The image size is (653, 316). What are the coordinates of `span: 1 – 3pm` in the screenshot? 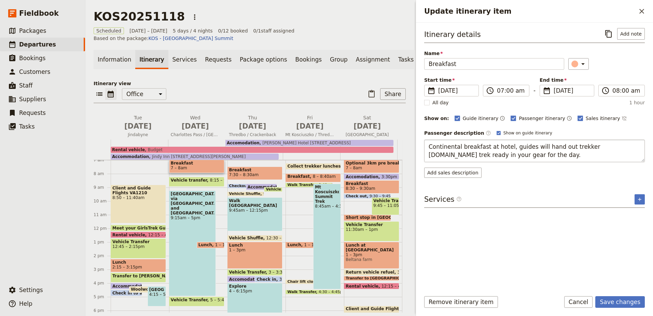 It's located at (255, 250).